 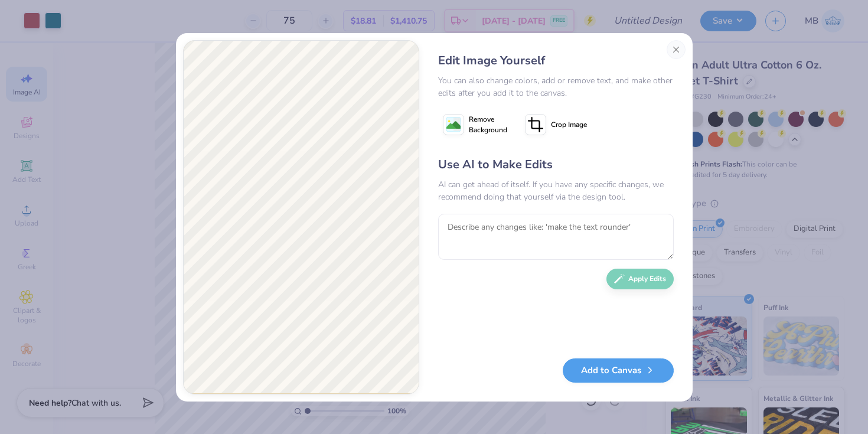 What do you see at coordinates (556, 165) in the screenshot?
I see `div: Use AI to Make Edits` at bounding box center [556, 165].